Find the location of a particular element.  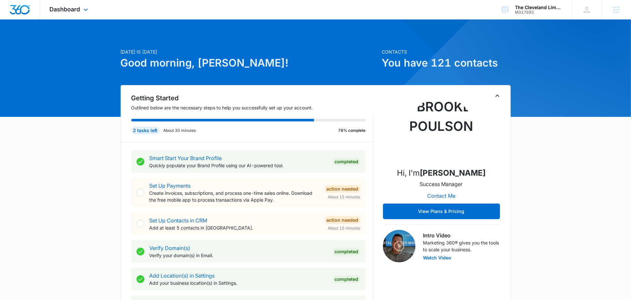

p: About 30 minutes is located at coordinates (180, 131).